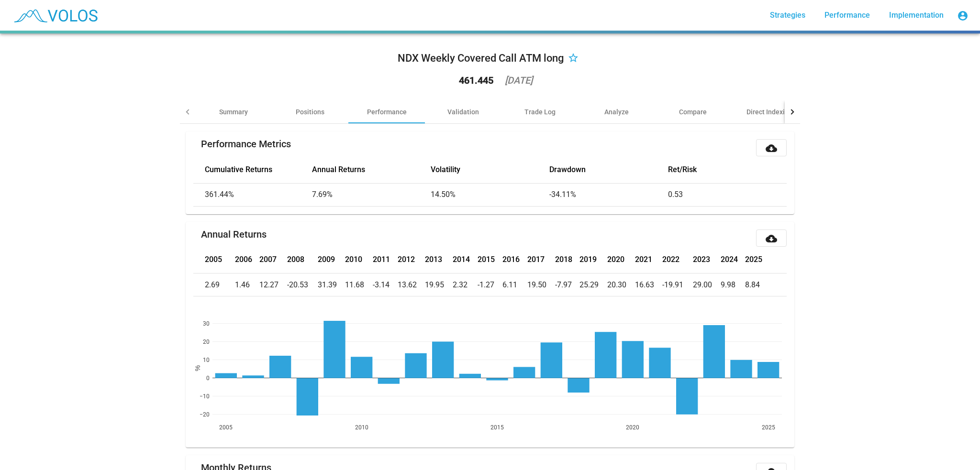  I want to click on th: 2006, so click(248, 260).